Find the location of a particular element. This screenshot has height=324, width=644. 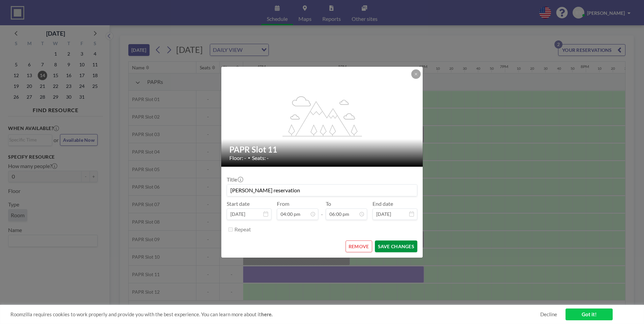

label: Start date is located at coordinates (238, 204).